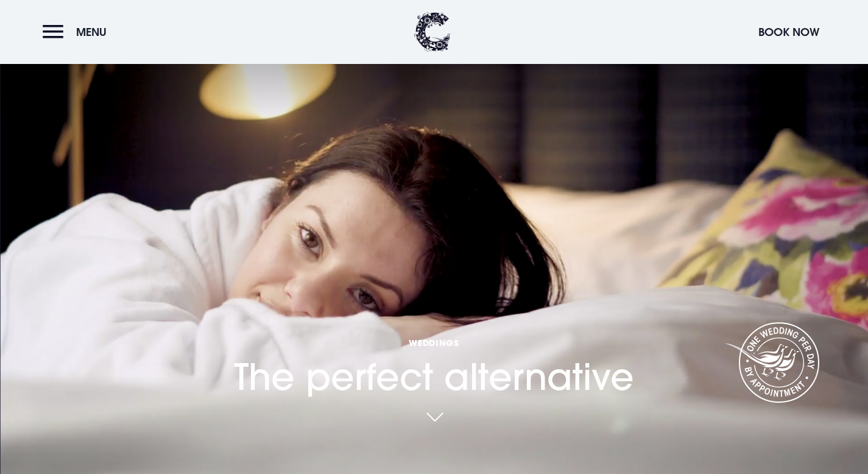  Describe the element at coordinates (91, 32) in the screenshot. I see `span: Menu` at that location.